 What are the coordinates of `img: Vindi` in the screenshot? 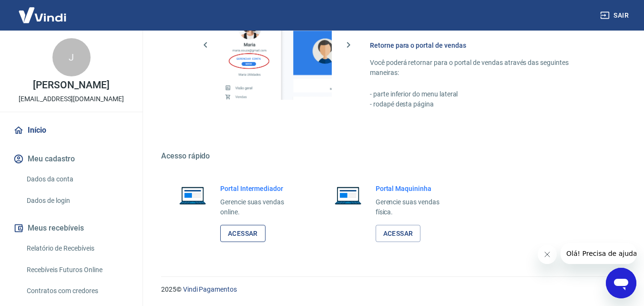 It's located at (43, 15).